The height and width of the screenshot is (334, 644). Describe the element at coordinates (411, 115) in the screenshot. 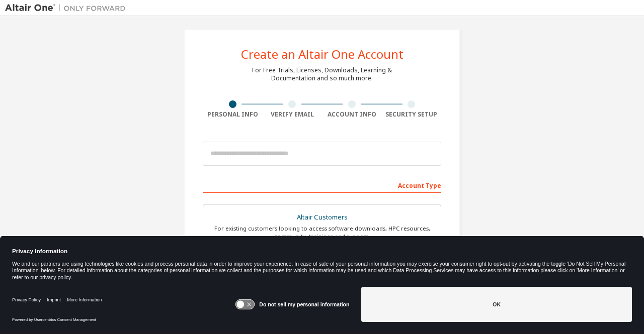

I see `div: Security Setup` at that location.